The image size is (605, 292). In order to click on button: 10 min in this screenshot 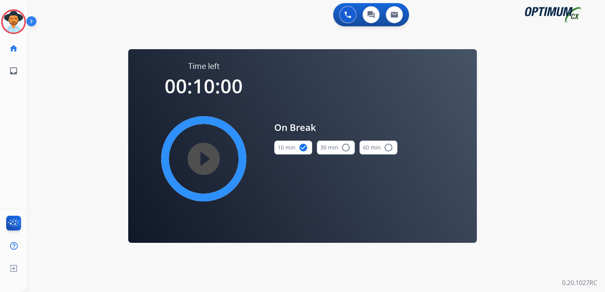, I will do `click(293, 147)`.